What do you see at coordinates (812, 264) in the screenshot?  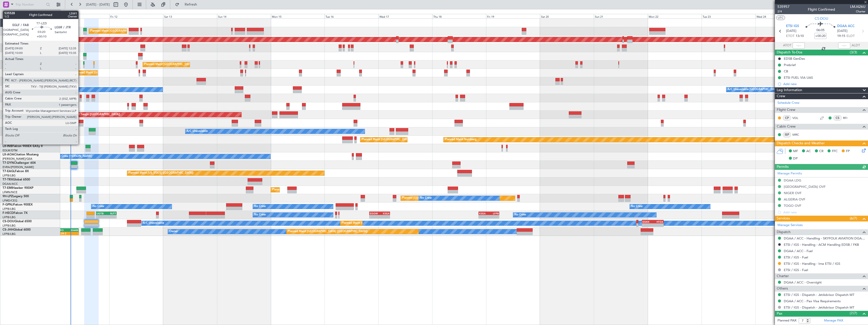 I see `a: ETSI / IGS - Handling - Ima ETSI / IGS` at bounding box center [812, 264].